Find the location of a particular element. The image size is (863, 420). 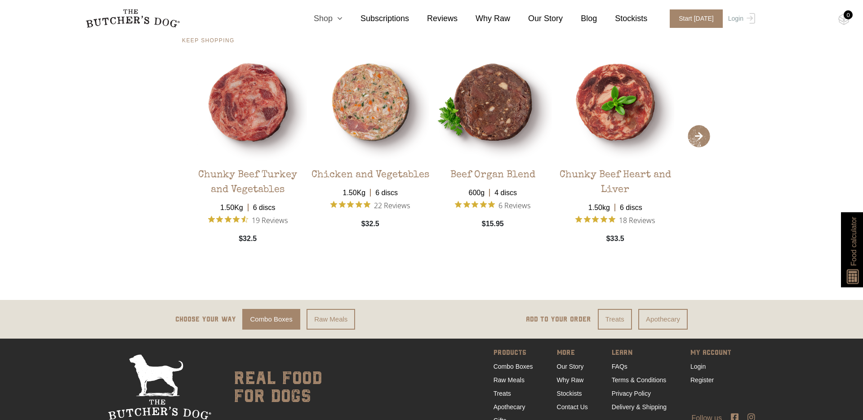

span: 600g is located at coordinates (477, 191).